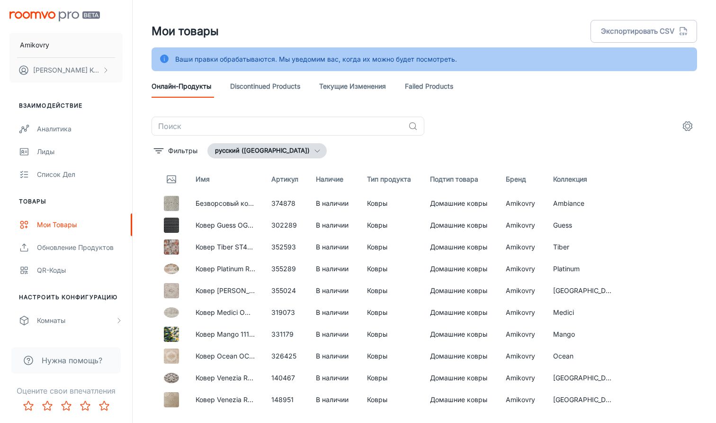 This screenshot has height=423, width=716. Describe the element at coordinates (181, 86) in the screenshot. I see `a: Онлайн-продукты` at that location.